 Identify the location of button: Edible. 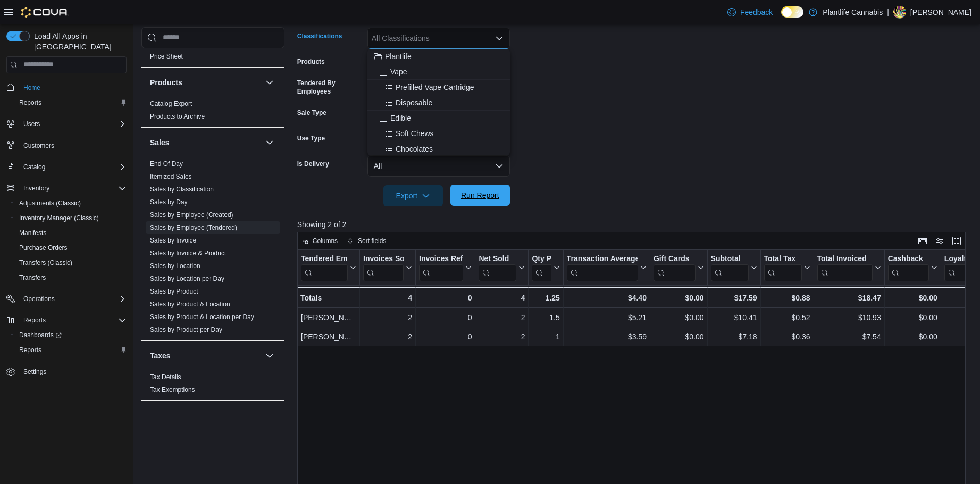
(439, 118).